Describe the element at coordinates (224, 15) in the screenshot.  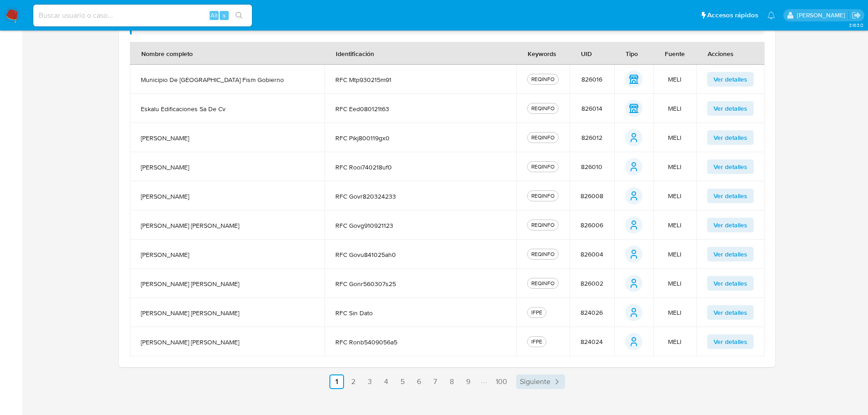
I see `span: s` at that location.